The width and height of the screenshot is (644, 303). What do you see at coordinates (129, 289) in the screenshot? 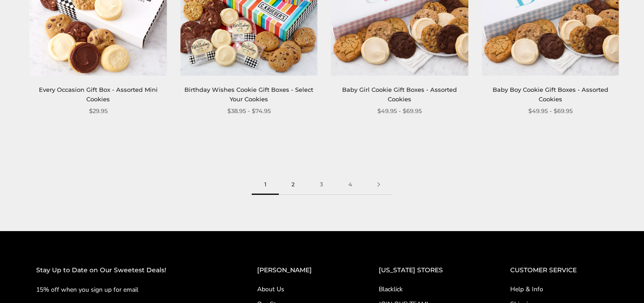
I see `p: 15% off when you sign up for email` at bounding box center [129, 289].